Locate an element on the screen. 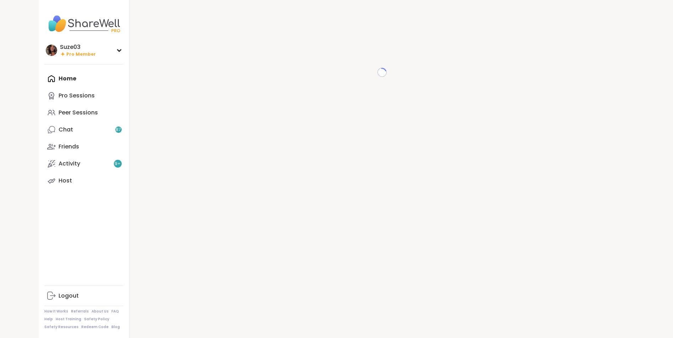 The width and height of the screenshot is (673, 338). a: FAQ is located at coordinates (115, 312).